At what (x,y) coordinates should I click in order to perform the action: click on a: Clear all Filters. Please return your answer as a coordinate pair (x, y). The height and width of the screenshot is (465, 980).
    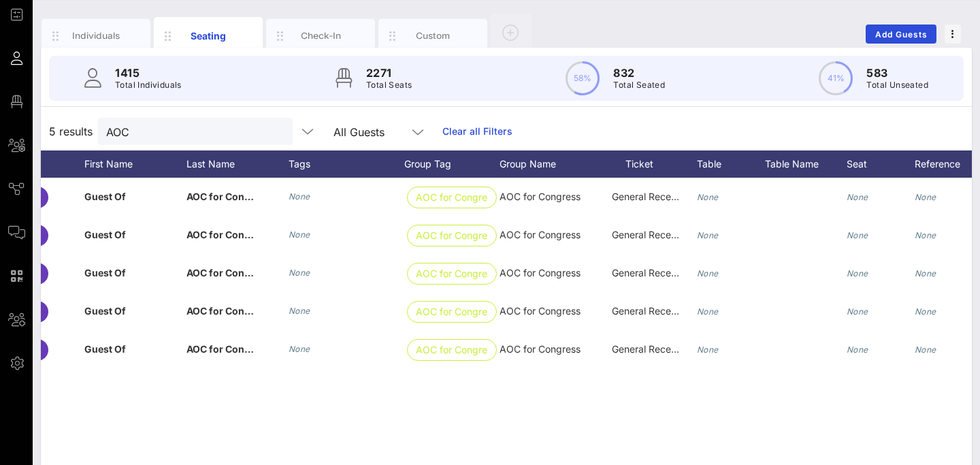
    Looking at the image, I should click on (477, 131).